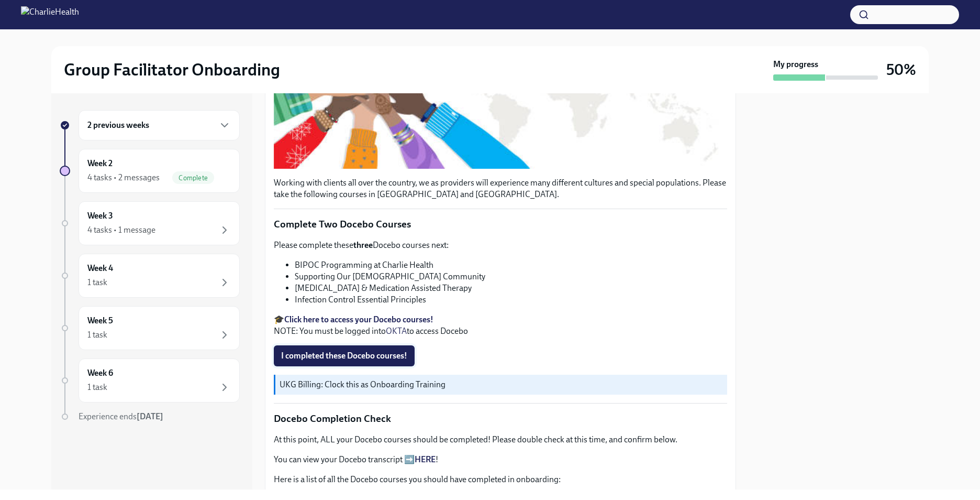  Describe the element at coordinates (796, 65) in the screenshot. I see `strong: My progress` at that location.